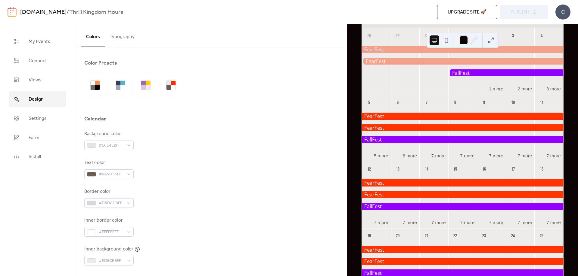 The image size is (578, 276). I want to click on a: Design, so click(37, 99).